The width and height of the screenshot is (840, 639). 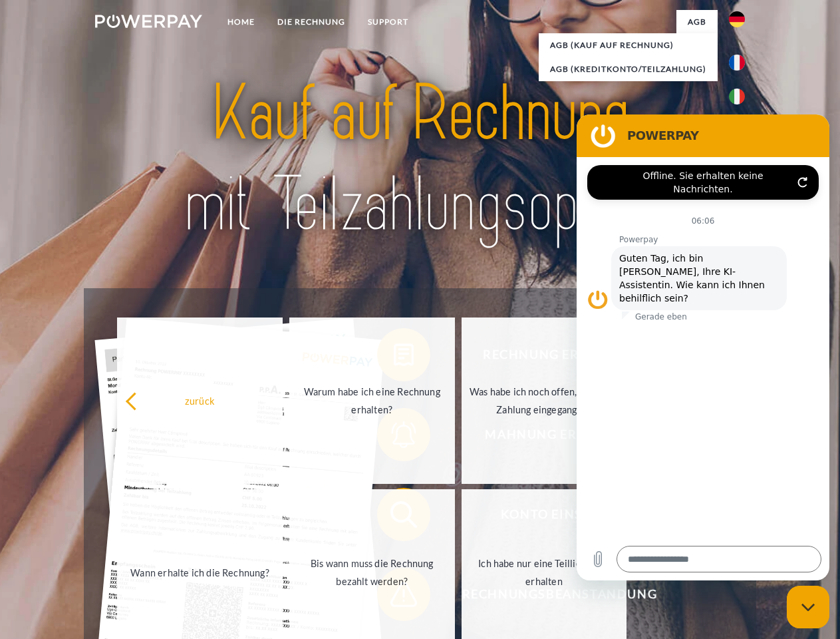 I want to click on a: DIE RECHNUNG, so click(x=311, y=22).